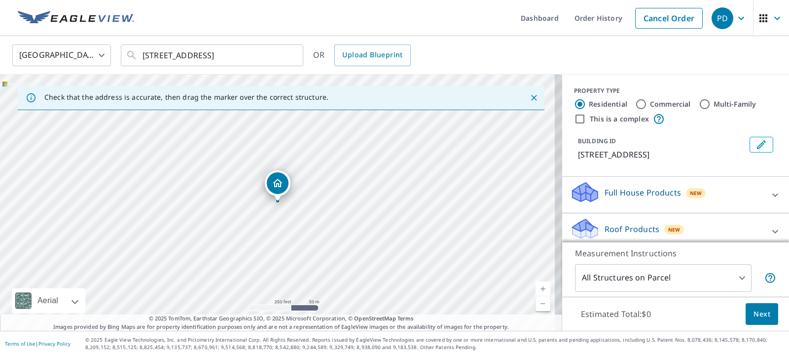 Image resolution: width=789 pixels, height=356 pixels. Describe the element at coordinates (676, 91) in the screenshot. I see `div: PROPERTY TYPE` at that location.